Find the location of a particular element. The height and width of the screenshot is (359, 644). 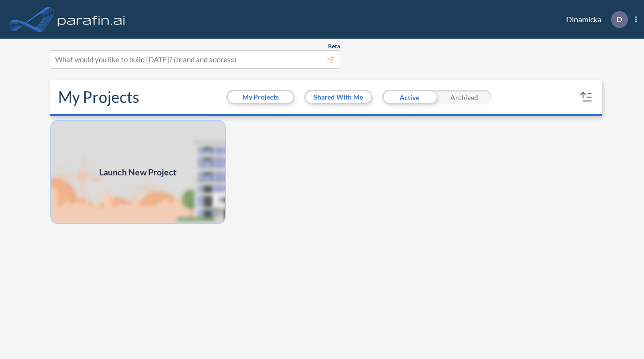

button: sort is located at coordinates (586, 97).